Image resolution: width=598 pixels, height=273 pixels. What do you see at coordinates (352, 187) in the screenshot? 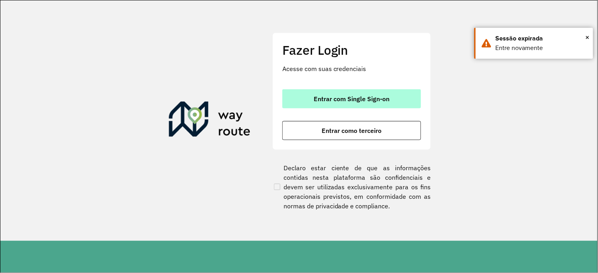
I see `label: Declaro estar ciente de que as informações contidas nesta plataforma são confidenciais e devem se...` at bounding box center [352, 187].